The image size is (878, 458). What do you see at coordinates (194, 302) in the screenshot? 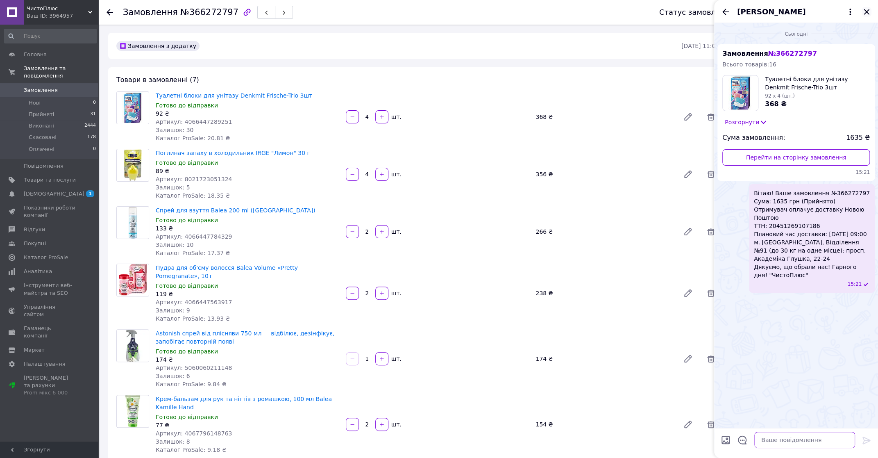
I see `span: Артикул: 4066447563917` at bounding box center [194, 302].